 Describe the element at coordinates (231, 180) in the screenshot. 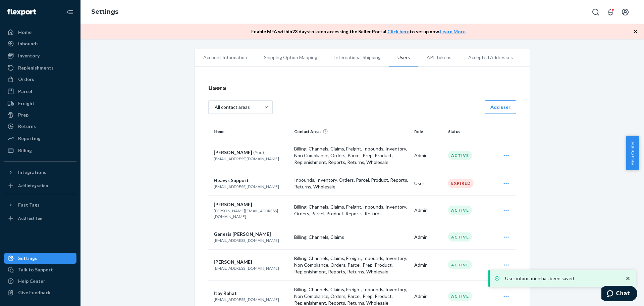

I see `span: Heavys Support` at that location.